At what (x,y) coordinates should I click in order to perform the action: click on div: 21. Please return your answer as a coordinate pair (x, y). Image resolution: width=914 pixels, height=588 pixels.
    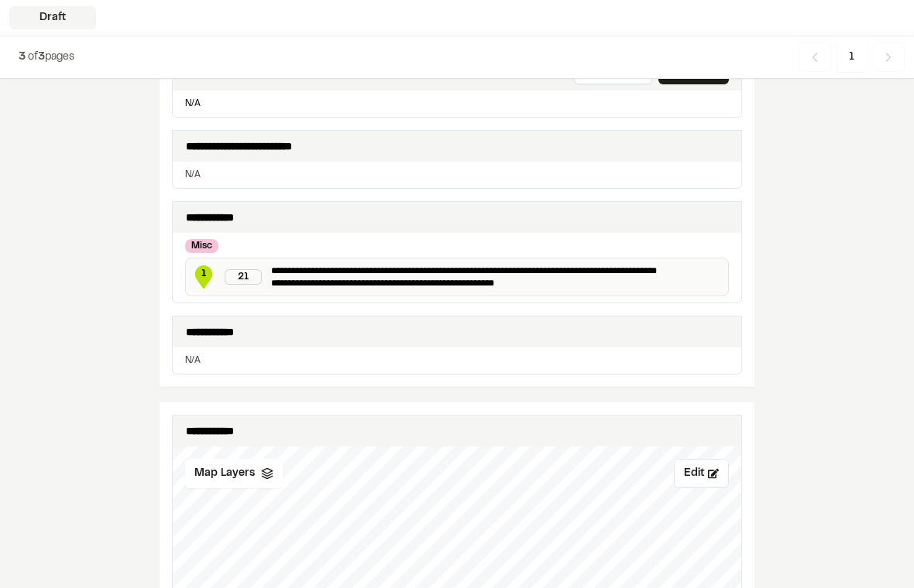
    Looking at the image, I should click on (243, 277).